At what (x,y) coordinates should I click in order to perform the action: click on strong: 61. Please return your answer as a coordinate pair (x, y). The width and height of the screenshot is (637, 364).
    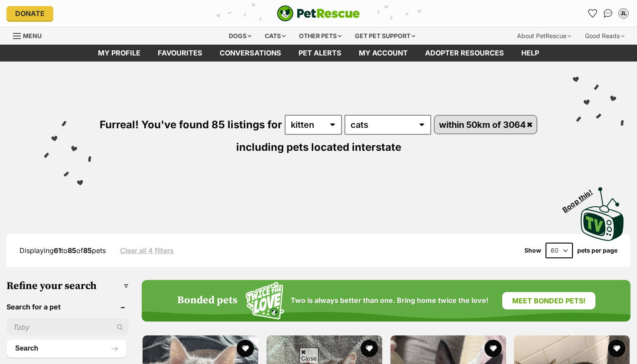
    Looking at the image, I should click on (57, 250).